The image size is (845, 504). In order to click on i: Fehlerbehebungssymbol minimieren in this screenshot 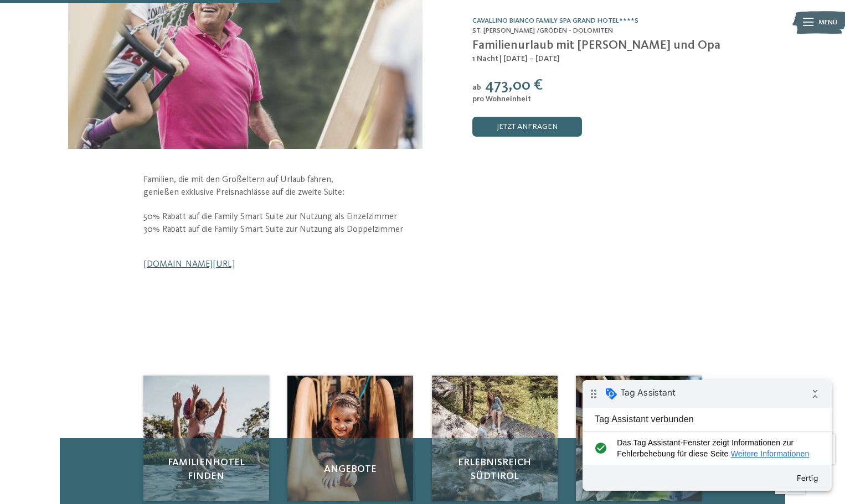, I will do `click(233, 14)`.